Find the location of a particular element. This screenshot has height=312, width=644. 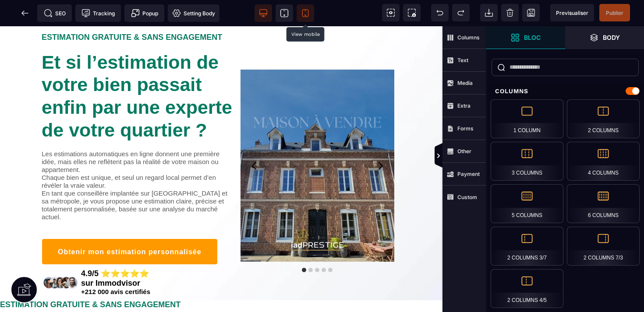

span: Preview is located at coordinates (572, 13).